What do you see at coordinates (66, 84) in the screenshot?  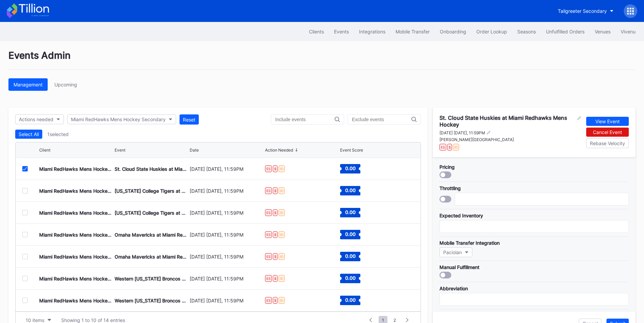 I see `button: Upcoming` at bounding box center [66, 84].